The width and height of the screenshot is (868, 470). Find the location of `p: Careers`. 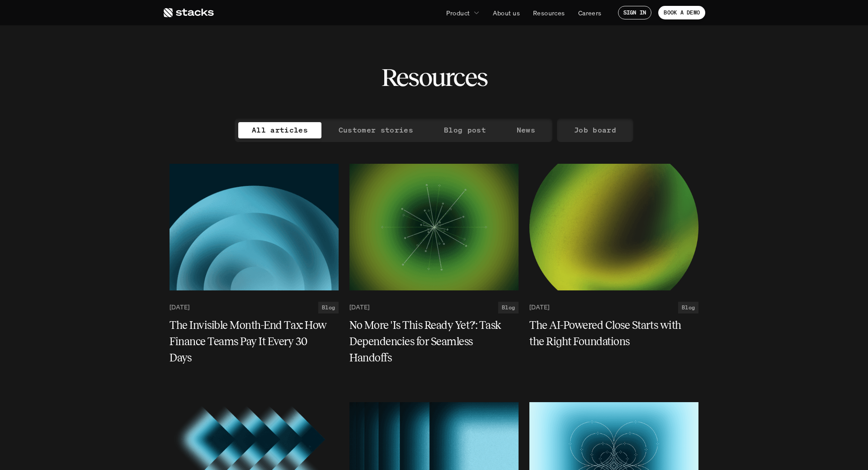

p: Careers is located at coordinates (590, 13).